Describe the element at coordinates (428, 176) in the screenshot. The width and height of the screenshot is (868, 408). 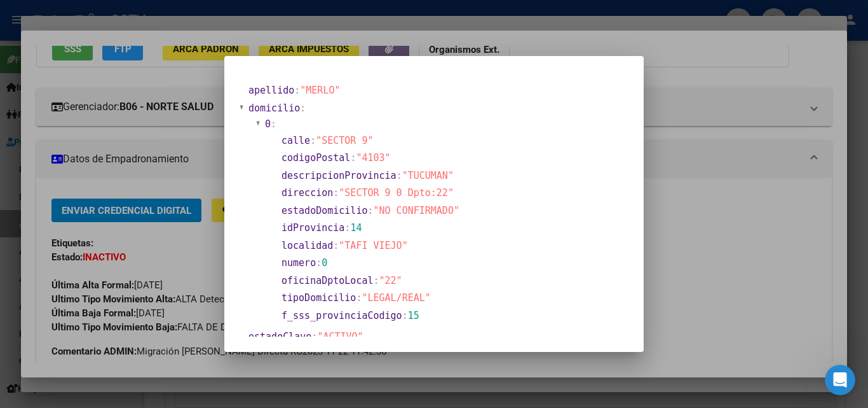
I see `span: "TUCUMAN"` at that location.